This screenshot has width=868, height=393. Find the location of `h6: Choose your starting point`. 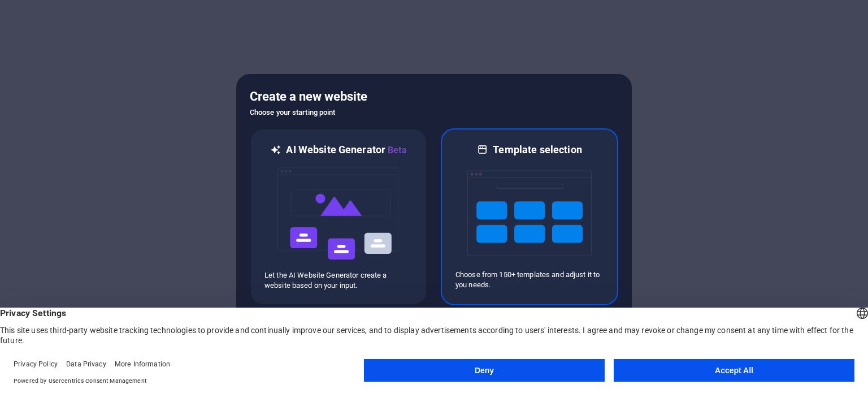

h6: Choose your starting point is located at coordinates (434, 113).